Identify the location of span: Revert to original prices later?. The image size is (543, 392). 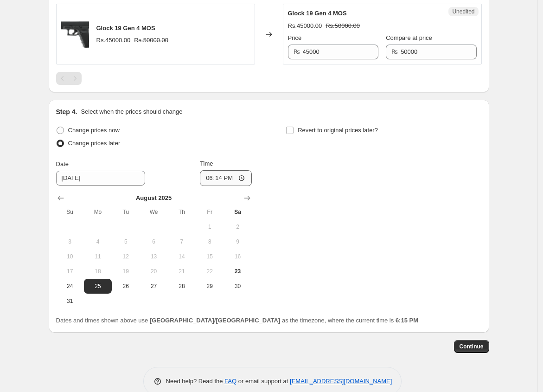
(337, 129).